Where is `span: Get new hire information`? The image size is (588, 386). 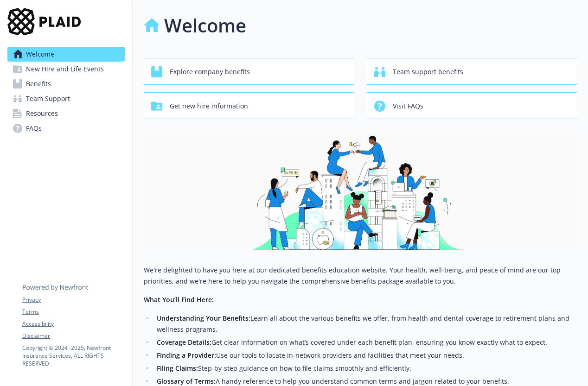
span: Get new hire information is located at coordinates (208, 106).